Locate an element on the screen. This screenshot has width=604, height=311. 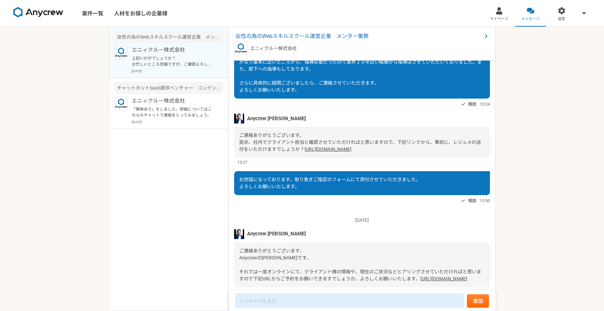
span: メッセージ is located at coordinates (530, 19).